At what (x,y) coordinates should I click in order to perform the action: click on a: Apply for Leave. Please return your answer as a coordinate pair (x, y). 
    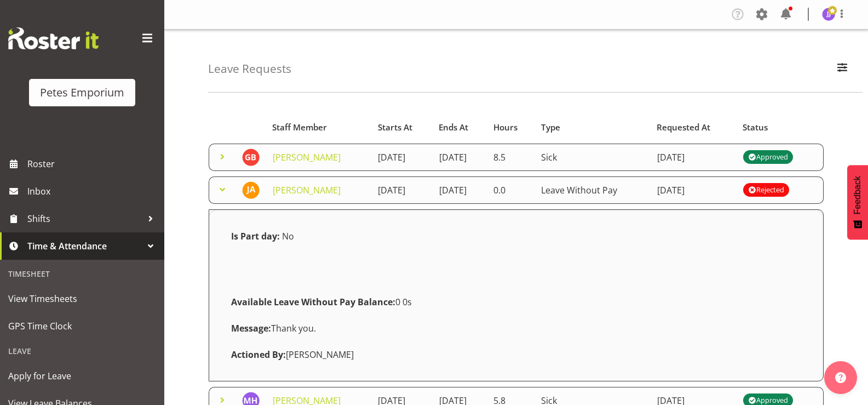
    Looking at the image, I should click on (82, 376).